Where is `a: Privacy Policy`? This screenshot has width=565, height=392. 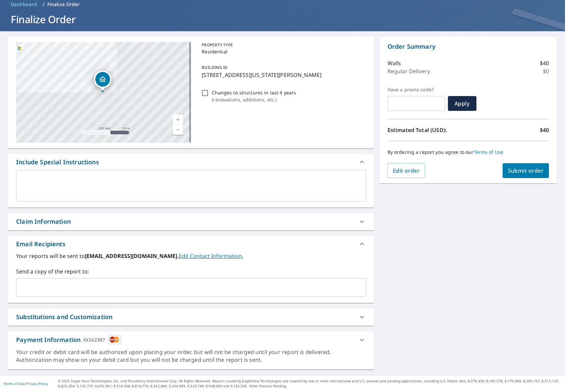
a: Privacy Policy is located at coordinates (37, 384).